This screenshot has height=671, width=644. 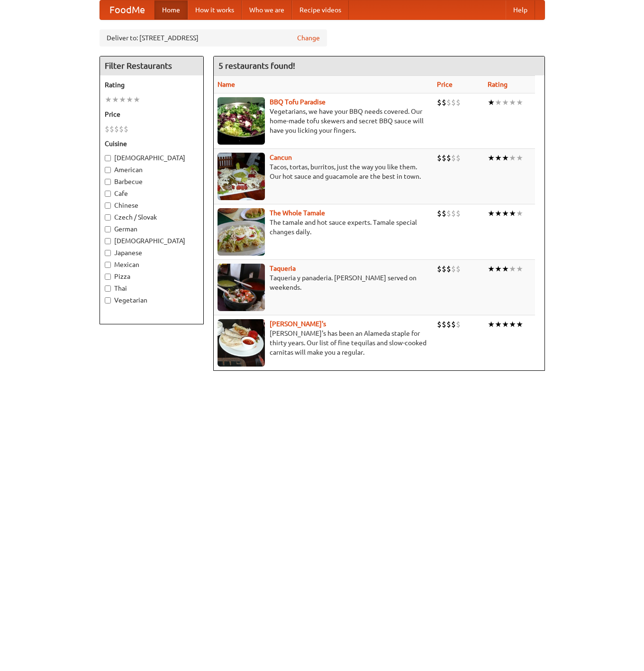 I want to click on label: Thai, so click(x=151, y=289).